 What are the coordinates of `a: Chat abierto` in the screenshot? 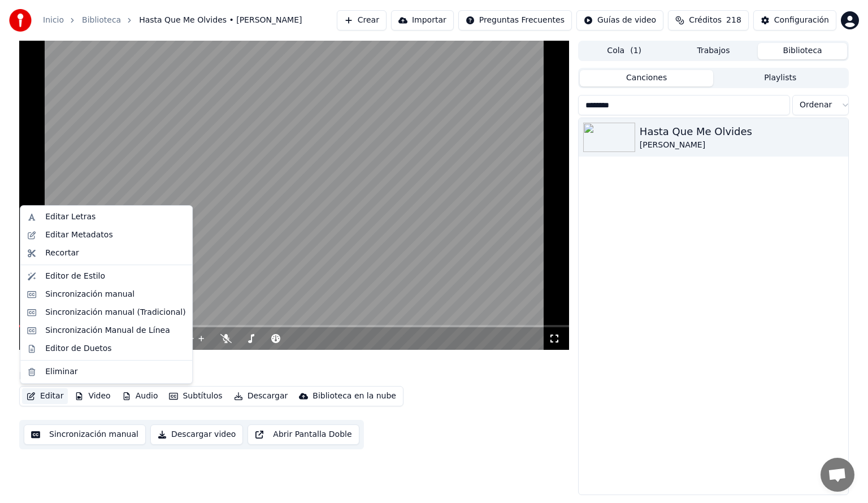 It's located at (837, 475).